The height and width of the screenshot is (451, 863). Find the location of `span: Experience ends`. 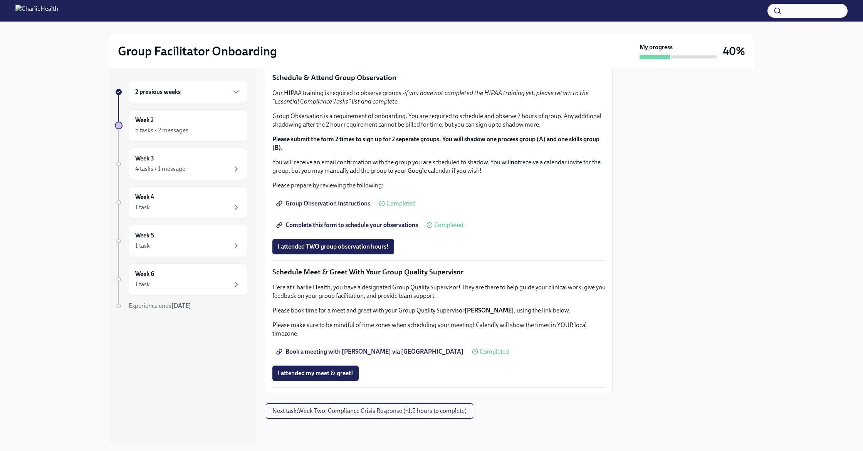

span: Experience ends is located at coordinates (160, 306).